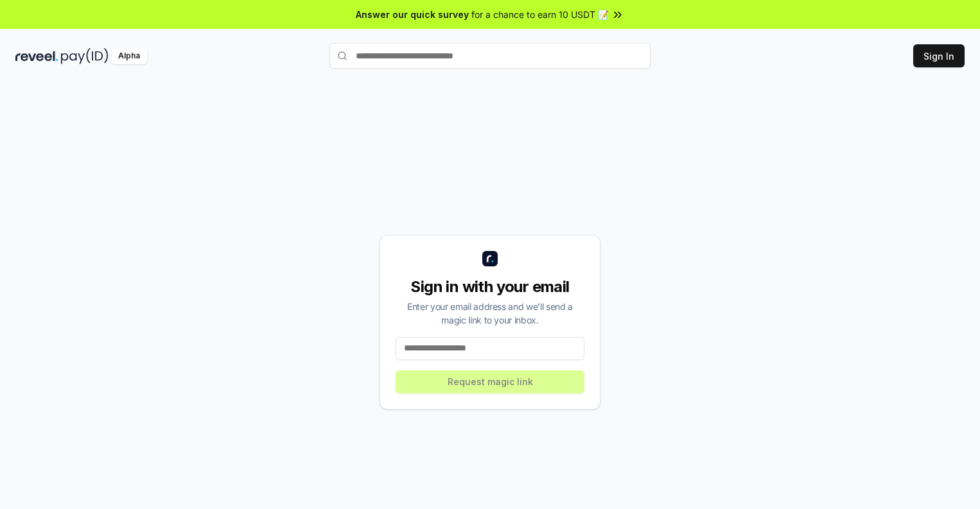  What do you see at coordinates (85, 56) in the screenshot?
I see `img: pay_id` at bounding box center [85, 56].